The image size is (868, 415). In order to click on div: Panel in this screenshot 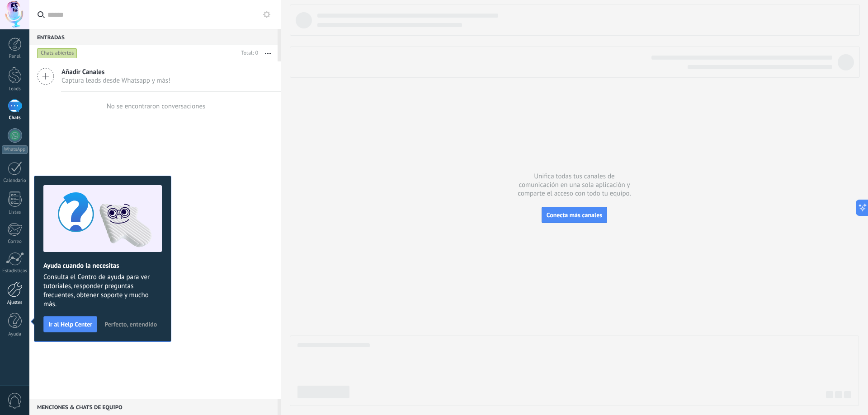, I will do `click(15, 56)`.